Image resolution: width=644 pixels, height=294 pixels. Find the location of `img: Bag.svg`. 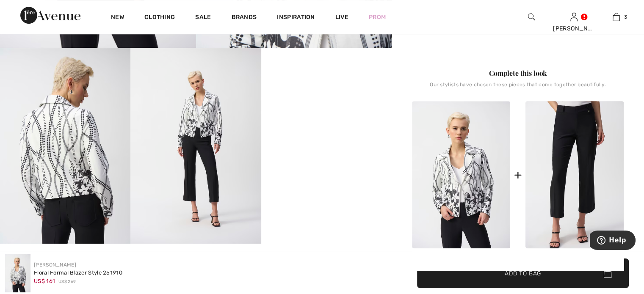

img: Bag.svg is located at coordinates (608, 273).